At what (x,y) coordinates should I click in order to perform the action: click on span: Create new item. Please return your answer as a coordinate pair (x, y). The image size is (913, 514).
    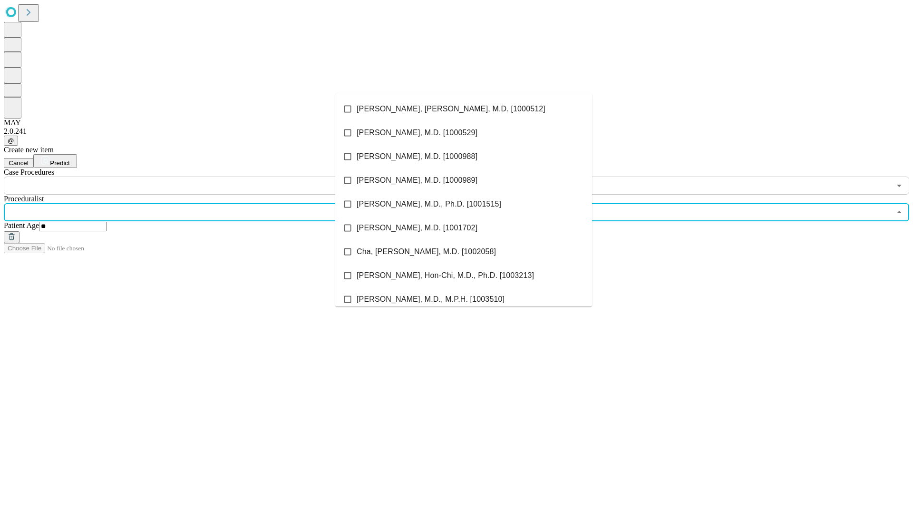
    Looking at the image, I should click on (29, 149).